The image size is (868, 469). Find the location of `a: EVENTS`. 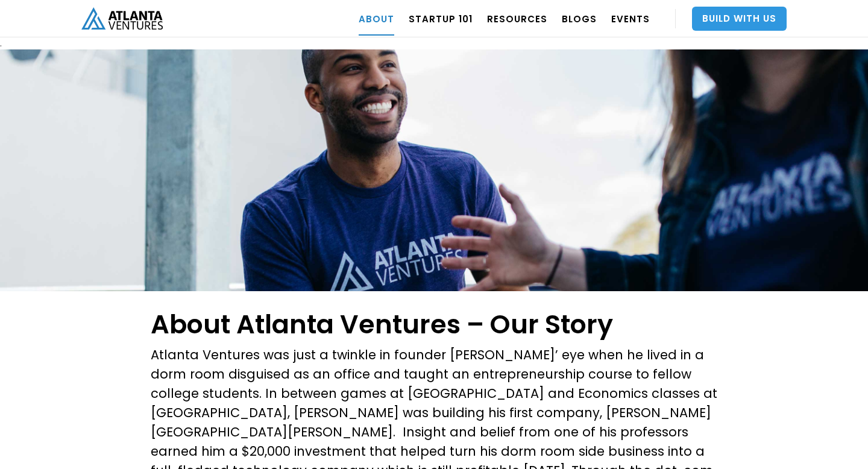

a: EVENTS is located at coordinates (631, 19).